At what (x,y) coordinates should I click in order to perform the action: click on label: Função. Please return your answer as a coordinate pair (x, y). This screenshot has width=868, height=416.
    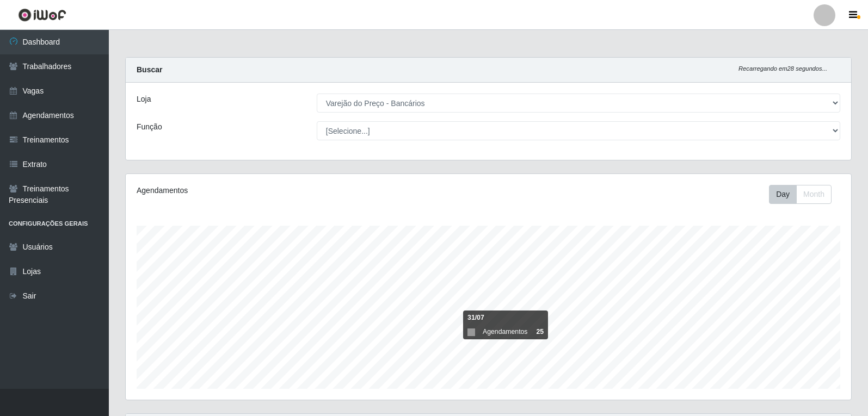
    Looking at the image, I should click on (149, 127).